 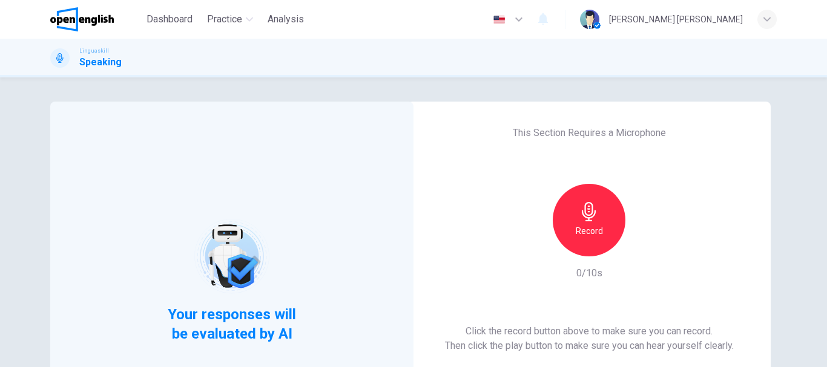 What do you see at coordinates (225, 19) in the screenshot?
I see `span: Practice` at bounding box center [225, 19].